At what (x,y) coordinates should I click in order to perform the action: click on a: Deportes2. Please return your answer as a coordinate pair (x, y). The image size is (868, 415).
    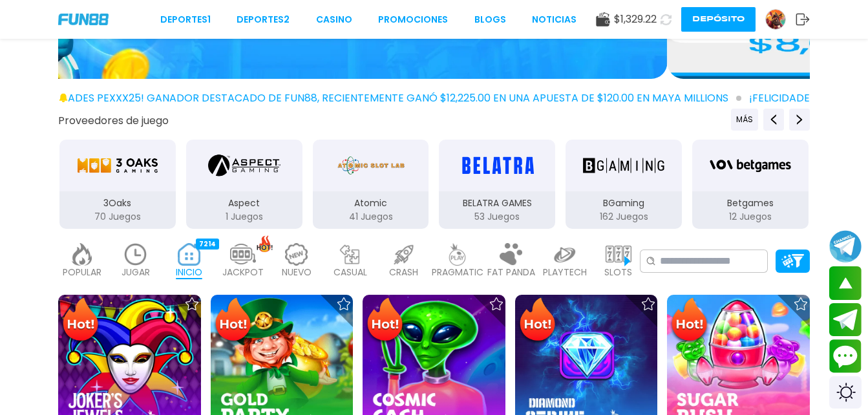
    Looking at the image, I should click on (263, 19).